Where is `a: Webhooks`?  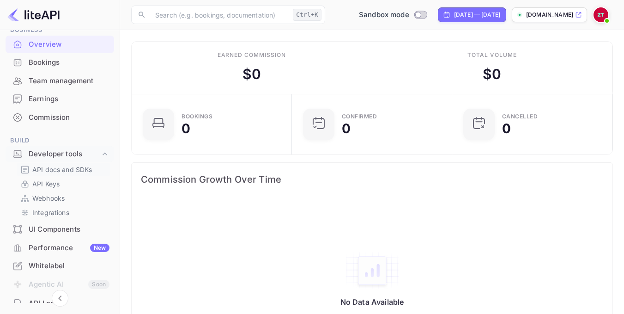
a: Webhooks is located at coordinates (63, 198).